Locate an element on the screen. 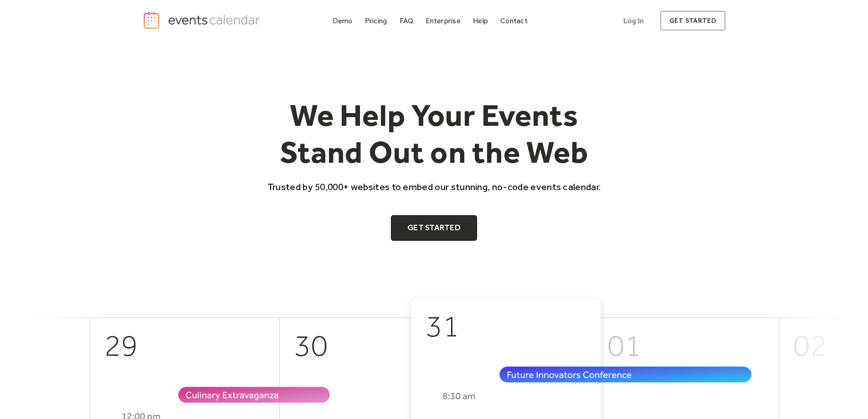 The width and height of the screenshot is (868, 419). h1: We Help Your Events Stand Out on the Web is located at coordinates (434, 134).